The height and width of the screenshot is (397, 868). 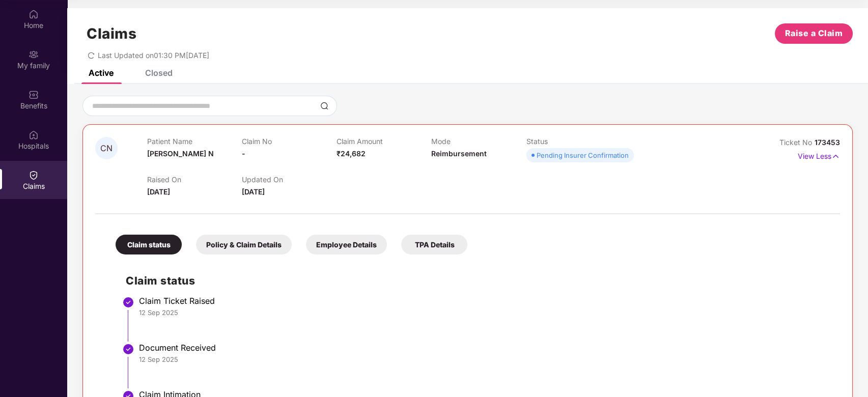 What do you see at coordinates (111, 34) in the screenshot?
I see `h1: Claims` at bounding box center [111, 34].